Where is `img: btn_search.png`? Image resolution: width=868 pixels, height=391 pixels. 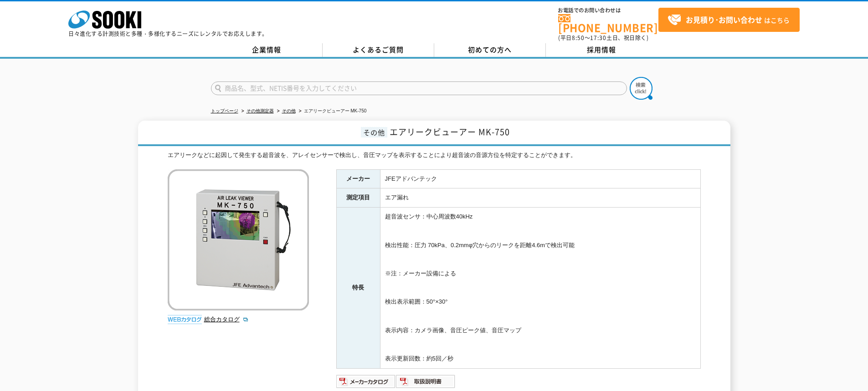
img: btn_search.png is located at coordinates (641, 89).